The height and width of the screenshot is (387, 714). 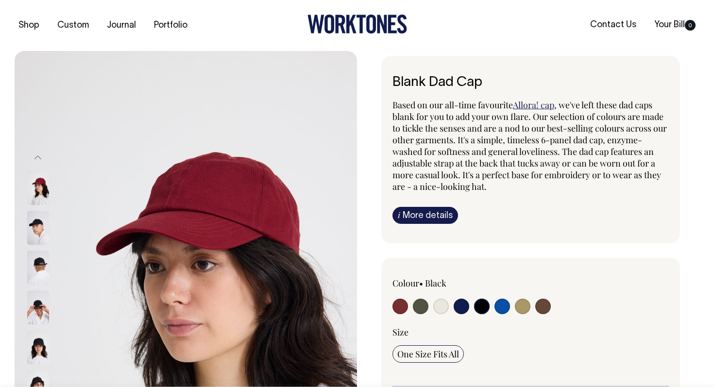 What do you see at coordinates (529, 146) in the screenshot?
I see `span: , we've left these dad caps blank for you to add your own flare. Our selection of colours are mad...` at bounding box center [529, 146].